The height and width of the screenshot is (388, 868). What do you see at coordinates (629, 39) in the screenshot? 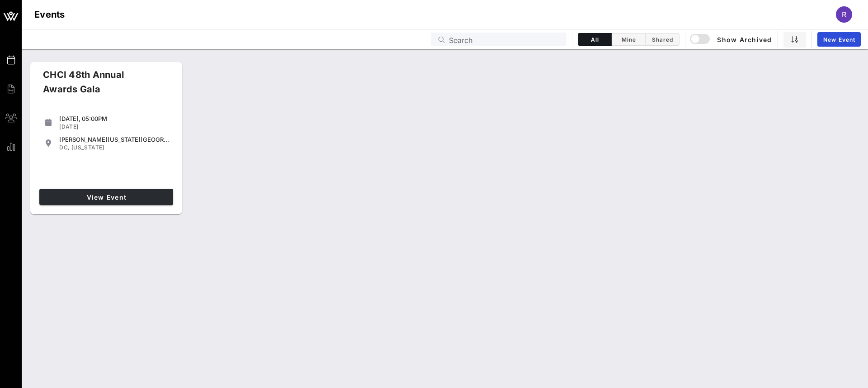
I see `span: Mine` at bounding box center [629, 39].